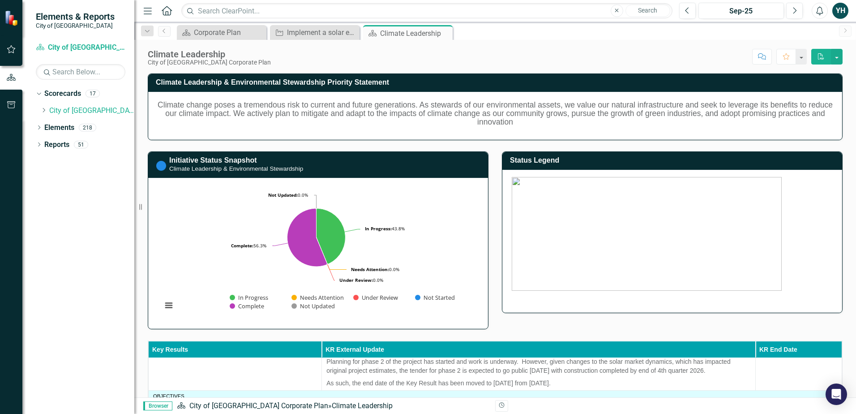 The image size is (856, 414). I want to click on a: Corporate Plan, so click(222, 32).